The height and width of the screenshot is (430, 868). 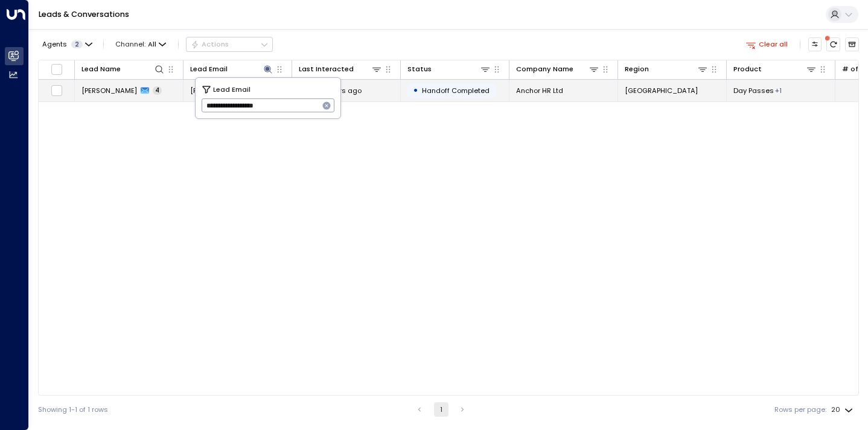 I want to click on button: Actions, so click(x=230, y=44).